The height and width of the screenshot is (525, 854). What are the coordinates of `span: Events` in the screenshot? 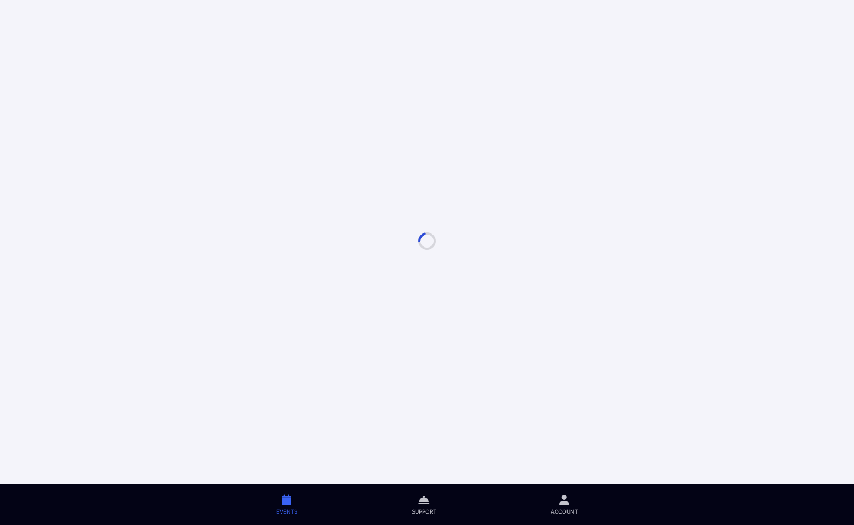 It's located at (286, 511).